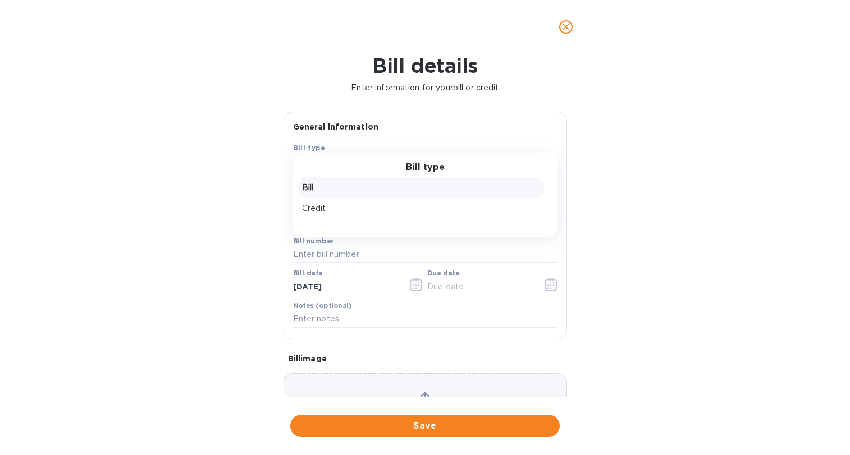 The width and height of the screenshot is (850, 455). What do you see at coordinates (425, 319) in the screenshot?
I see `input: Enter notes` at bounding box center [425, 319].